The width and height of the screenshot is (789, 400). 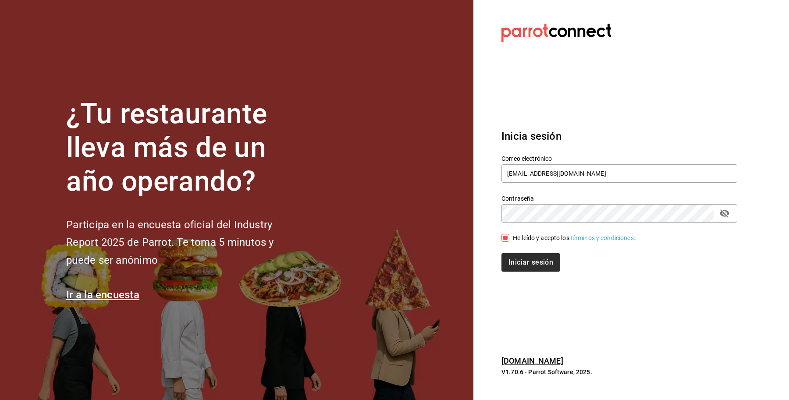 I want to click on label: Contraseña, so click(x=620, y=199).